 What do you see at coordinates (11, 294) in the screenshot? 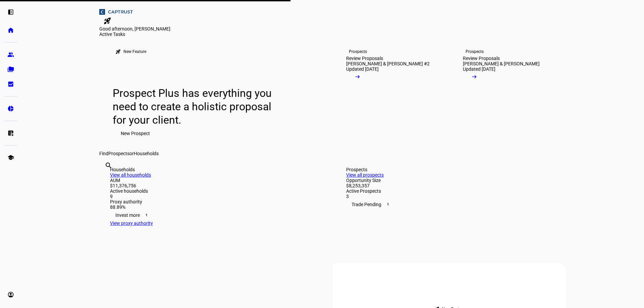
I see `eth-mat-symbol: account_circle` at bounding box center [11, 294].